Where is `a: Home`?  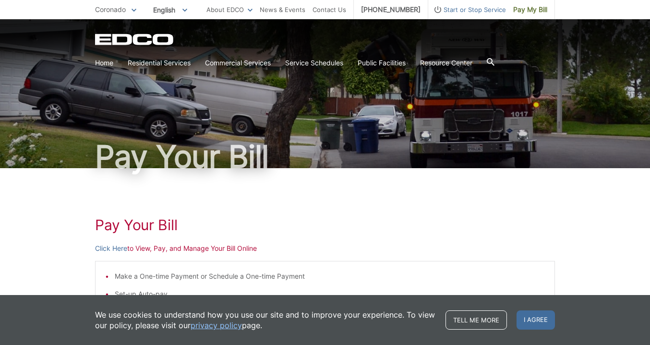 a: Home is located at coordinates (104, 63).